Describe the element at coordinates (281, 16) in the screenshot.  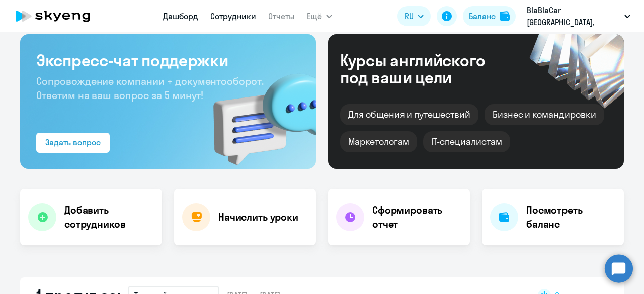
I see `a: Отчеты` at that location.